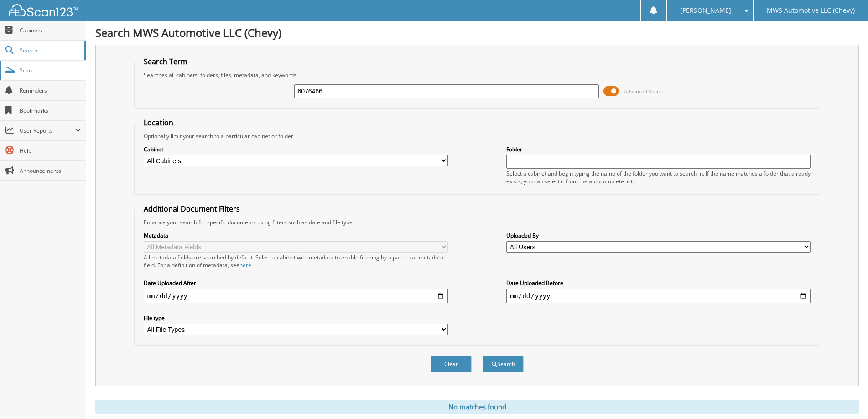  Describe the element at coordinates (658, 296) in the screenshot. I see `input: end` at that location.